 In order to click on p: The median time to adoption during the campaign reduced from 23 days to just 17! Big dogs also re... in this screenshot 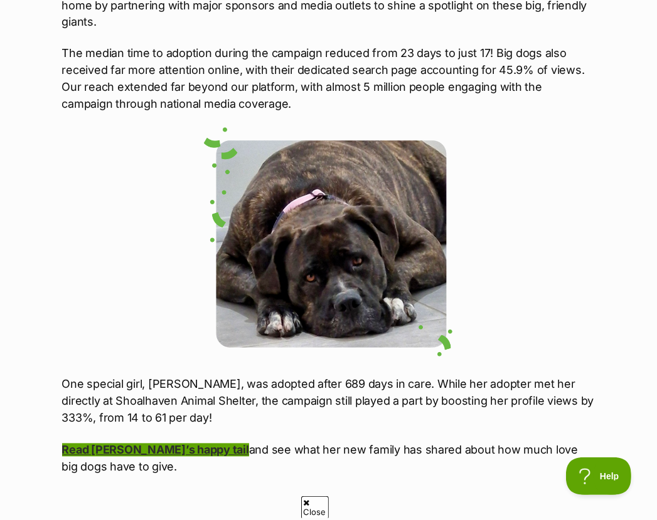, I will do `click(329, 79)`.